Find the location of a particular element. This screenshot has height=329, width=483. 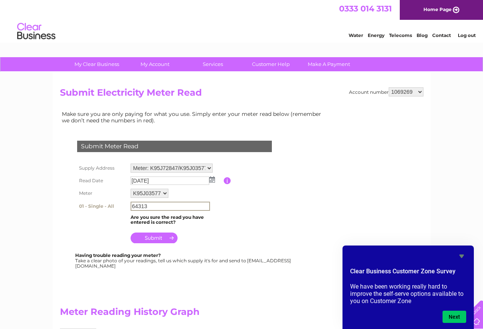

span: 0333 014 3131 is located at coordinates (365, 8).